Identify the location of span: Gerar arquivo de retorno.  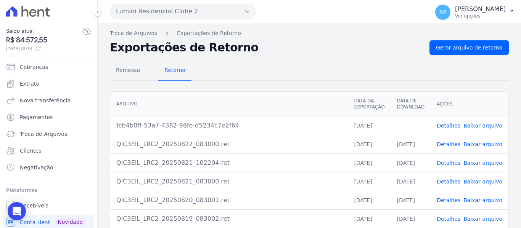
(469, 48).